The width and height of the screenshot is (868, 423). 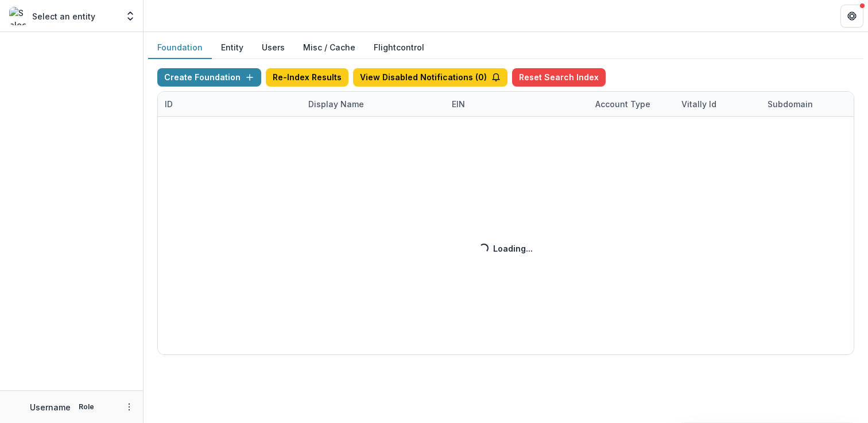 I want to click on button: Misc / Cache, so click(x=329, y=48).